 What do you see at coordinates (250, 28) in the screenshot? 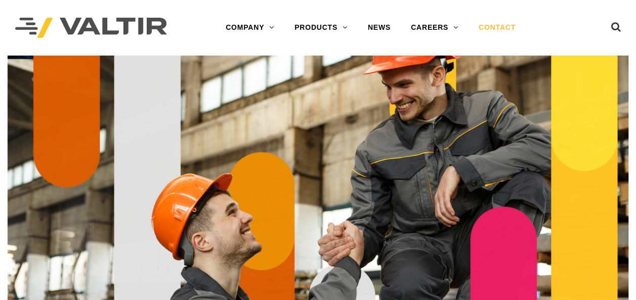
I see `a: COMPANY` at bounding box center [250, 28].